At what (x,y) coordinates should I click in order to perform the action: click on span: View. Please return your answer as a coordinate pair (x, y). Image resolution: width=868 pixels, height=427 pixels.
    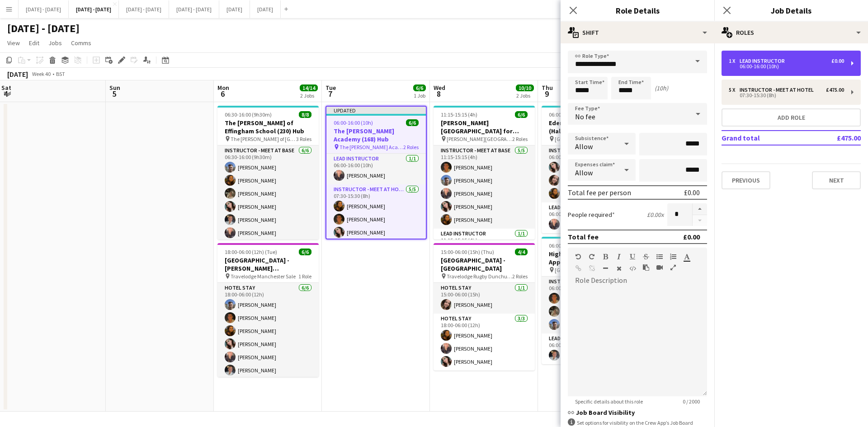
    Looking at the image, I should click on (13, 43).